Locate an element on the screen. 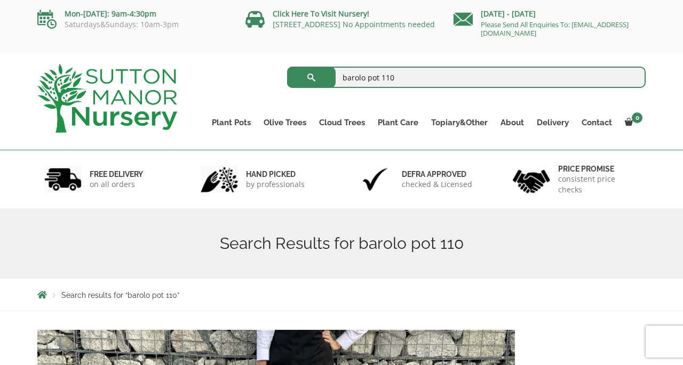 The height and width of the screenshot is (365, 683). a: Delivery is located at coordinates (552, 123).